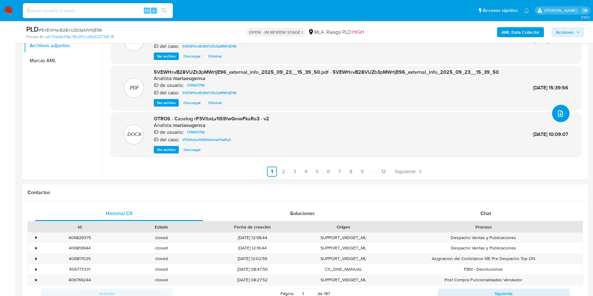  Describe the element at coordinates (329, 172) in the screenshot. I see `a: Ir a la página 6` at that location.